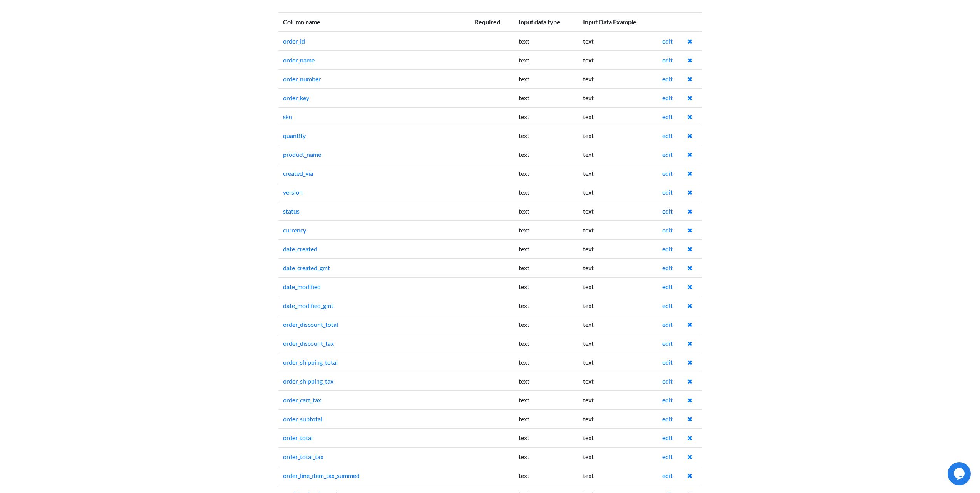  What do you see at coordinates (492, 22) in the screenshot?
I see `th: Required` at bounding box center [492, 22].